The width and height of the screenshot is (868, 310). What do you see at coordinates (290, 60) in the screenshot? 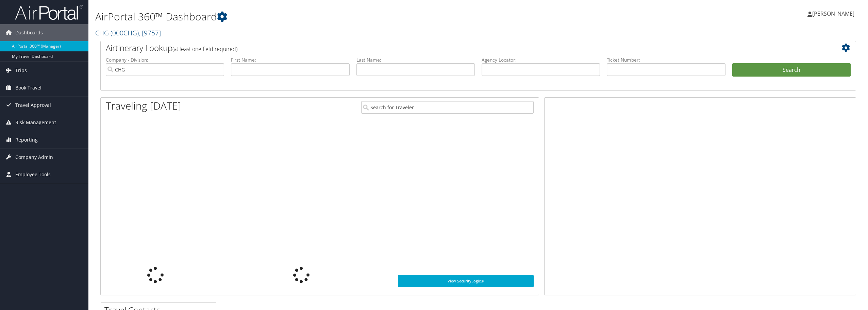
I see `label: First Name:` at bounding box center [290, 60].